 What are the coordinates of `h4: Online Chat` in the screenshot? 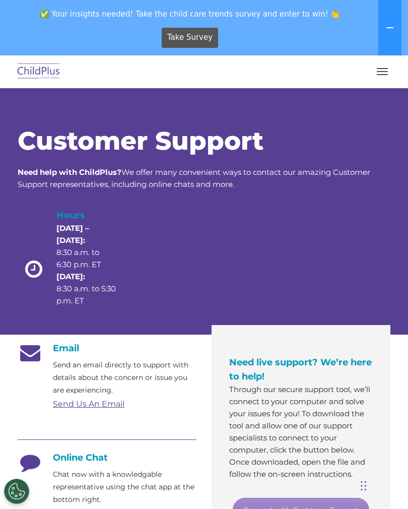 It's located at (107, 458).